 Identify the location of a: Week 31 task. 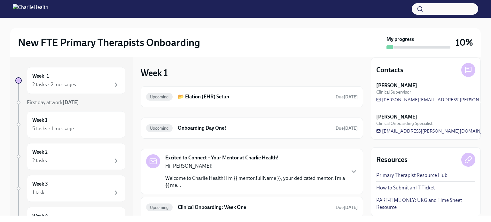
(70, 189).